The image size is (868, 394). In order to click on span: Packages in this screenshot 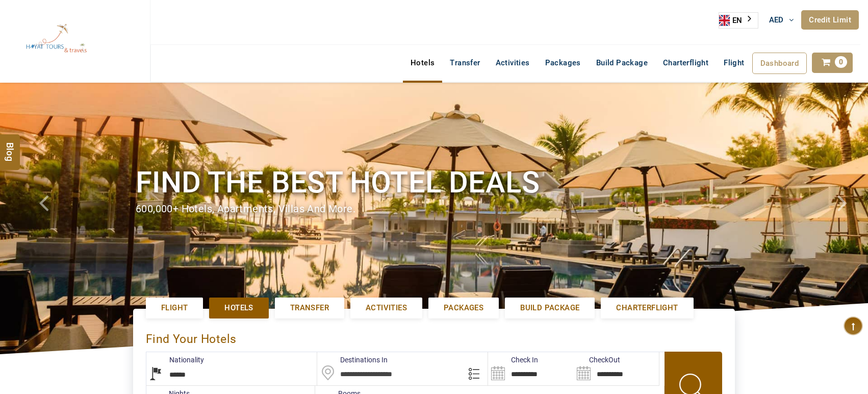, I will do `click(464, 308)`.